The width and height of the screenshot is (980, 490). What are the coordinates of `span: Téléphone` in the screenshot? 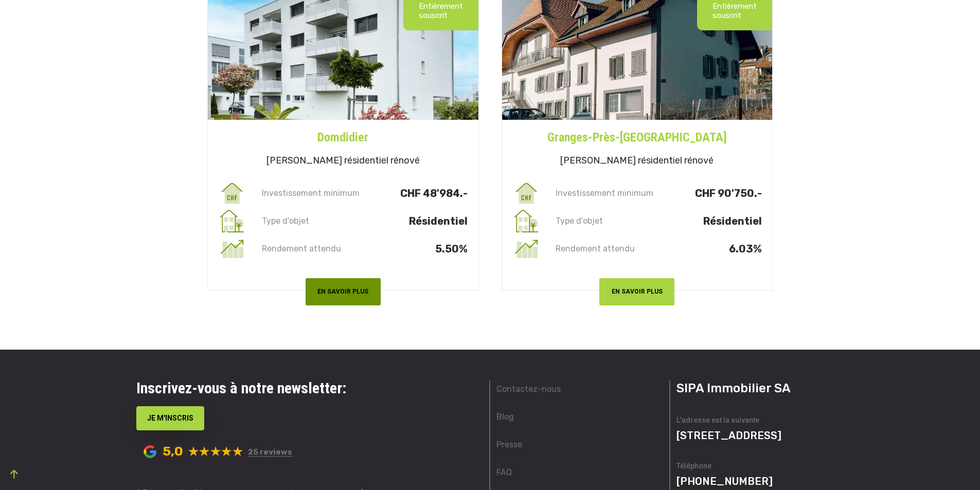 It's located at (694, 466).